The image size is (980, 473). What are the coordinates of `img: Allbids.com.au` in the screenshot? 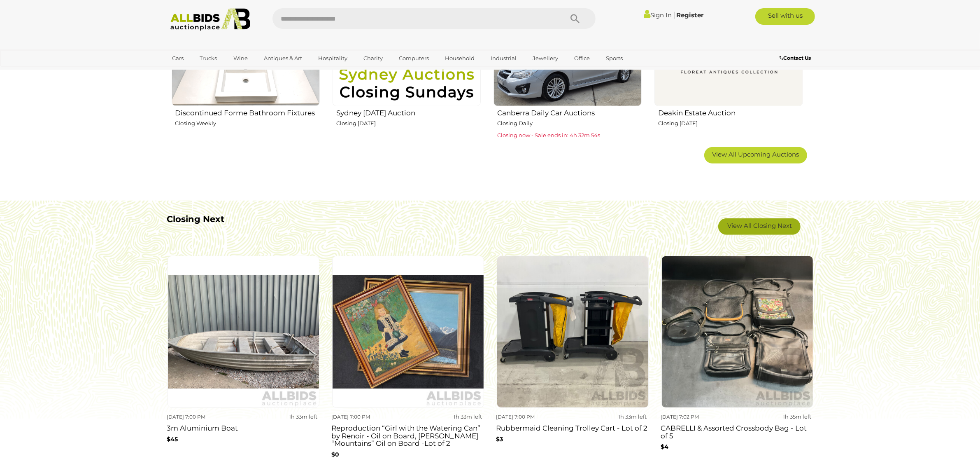 It's located at (210, 19).